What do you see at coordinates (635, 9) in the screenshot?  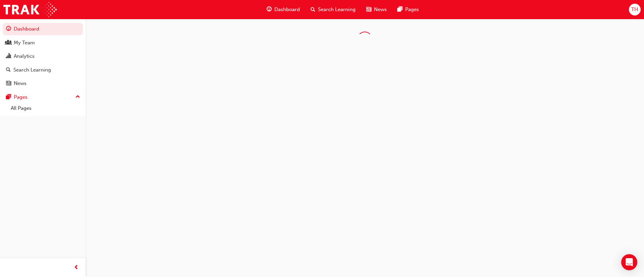 I see `button: TH` at bounding box center [635, 9].